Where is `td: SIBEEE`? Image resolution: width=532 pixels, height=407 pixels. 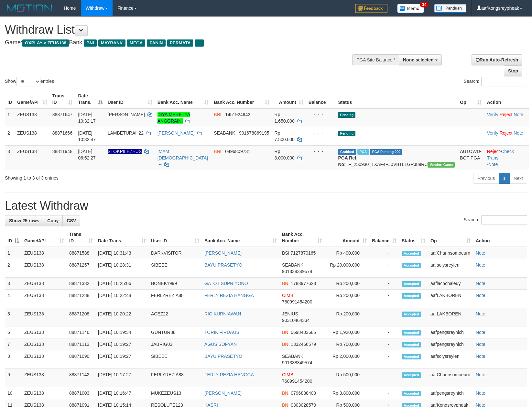 td: SIBEEE is located at coordinates (175, 360).